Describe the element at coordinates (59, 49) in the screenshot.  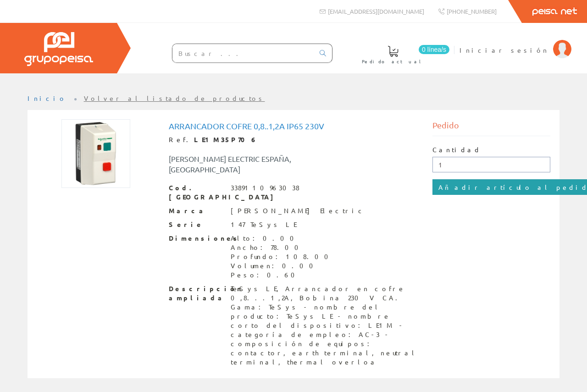
I see `img: Grupo Peisa` at that location.